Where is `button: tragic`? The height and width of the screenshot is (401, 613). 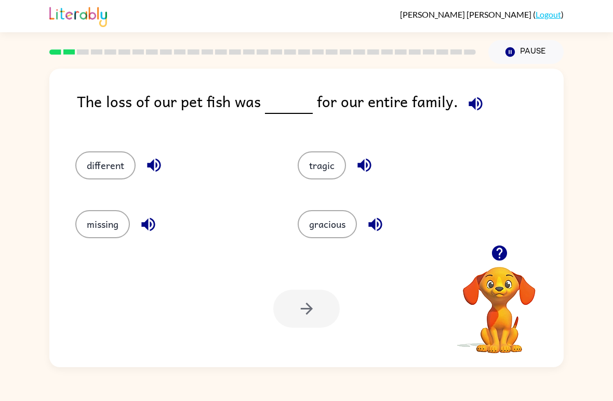 button: tragic is located at coordinates (322, 165).